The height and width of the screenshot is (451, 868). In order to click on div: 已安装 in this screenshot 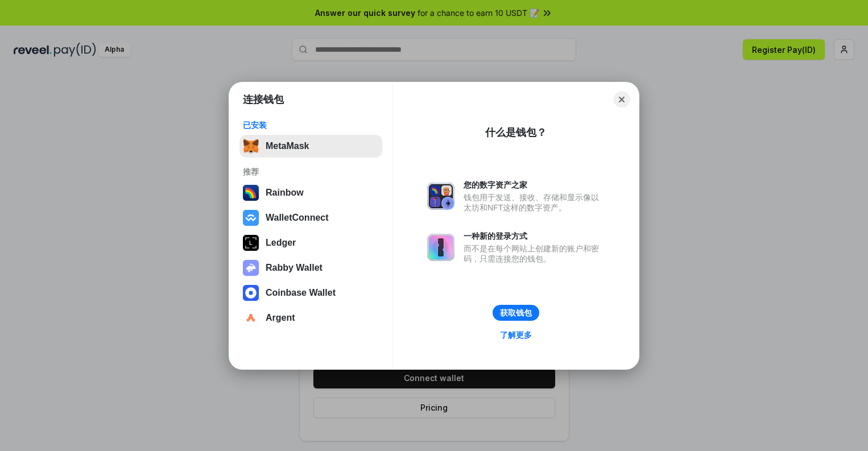, I will do `click(310, 125)`.